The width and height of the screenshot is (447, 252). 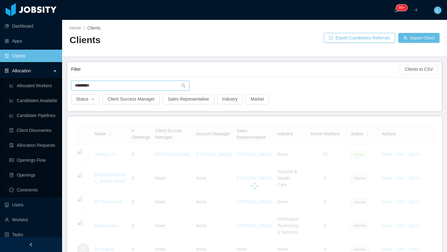 I want to click on a: icon: file-doneAllocation Requests, so click(x=33, y=145).